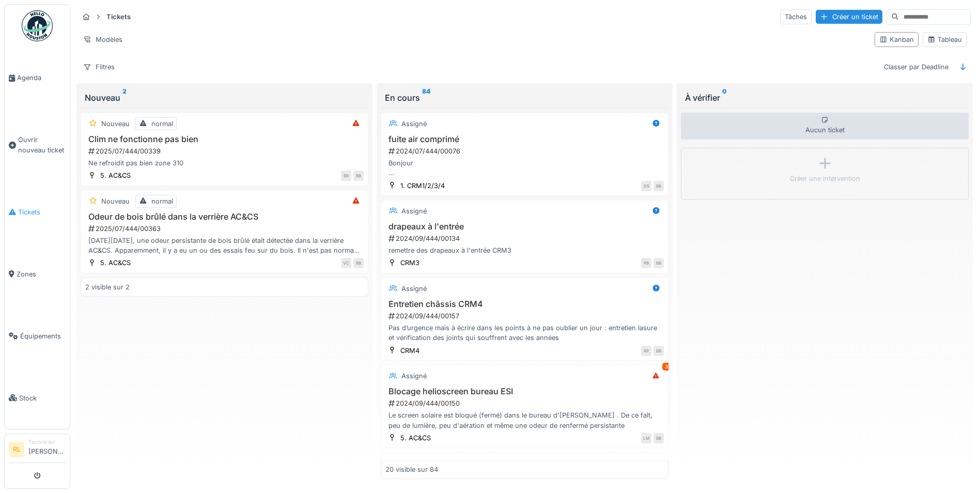 This screenshot has height=493, width=980. What do you see at coordinates (524, 391) in the screenshot?
I see `h3: Blocage helioscreen bureau ESI` at bounding box center [524, 391].